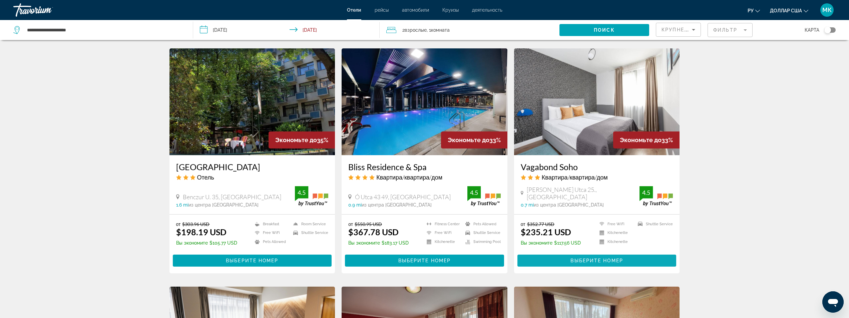 This screenshot has width=849, height=318. Describe the element at coordinates (438, 30) in the screenshot. I see `span: , 1` at that location.